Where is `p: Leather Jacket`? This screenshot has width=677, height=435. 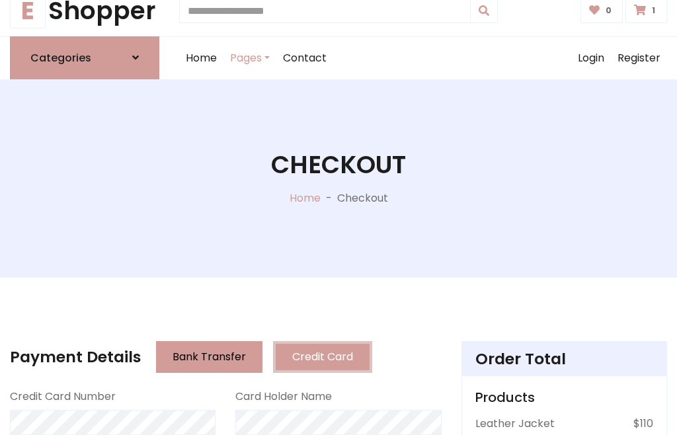 p: Leather Jacket is located at coordinates (515, 424).